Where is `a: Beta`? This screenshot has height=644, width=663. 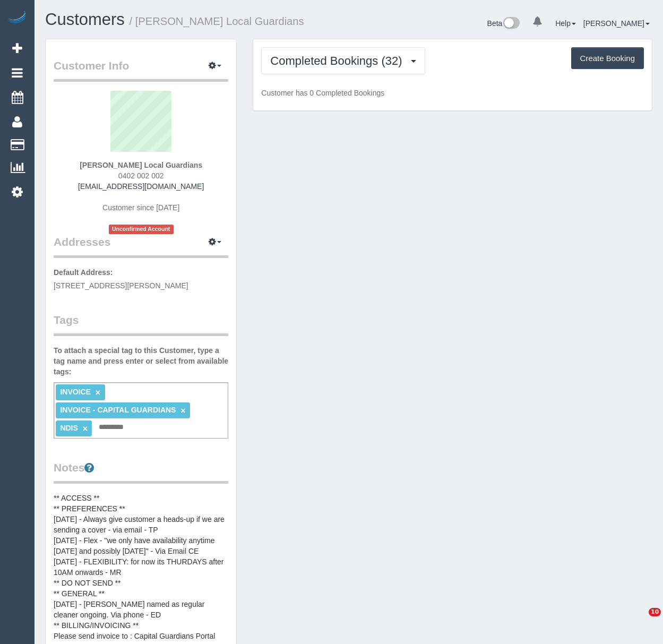
a: Beta is located at coordinates (504, 24).